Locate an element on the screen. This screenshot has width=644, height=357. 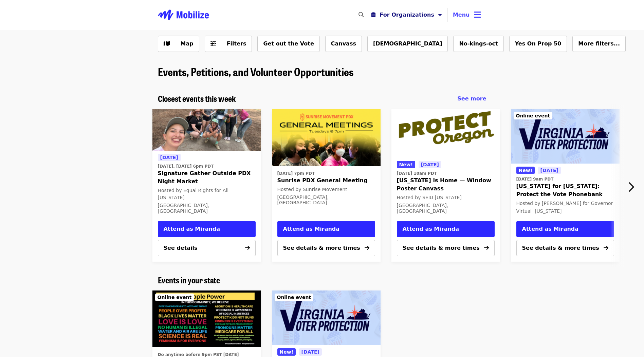
a: Signature Gather Outside PDX Night Market is located at coordinates (206, 123).